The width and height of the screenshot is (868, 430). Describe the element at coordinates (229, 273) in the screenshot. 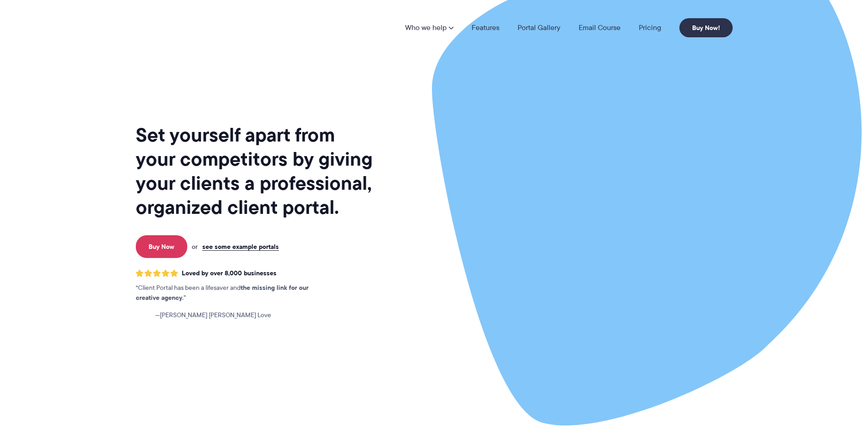

I see `span: Loved by over 8,000 businesses` at that location.